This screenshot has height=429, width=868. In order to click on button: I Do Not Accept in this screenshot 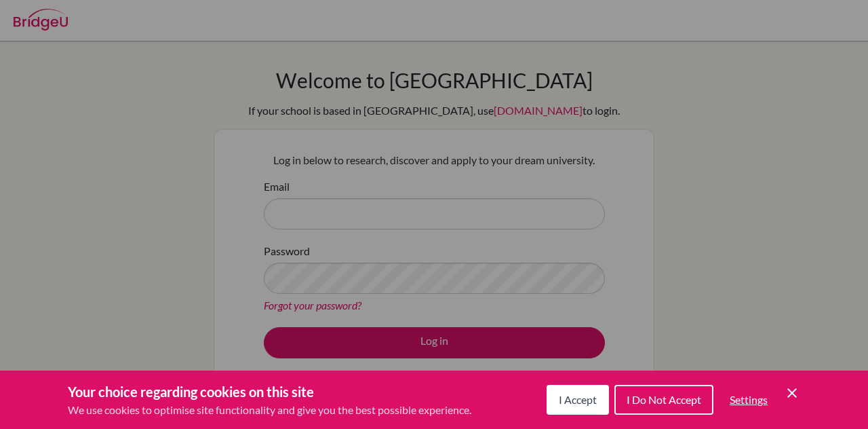, I will do `click(663, 400)`.